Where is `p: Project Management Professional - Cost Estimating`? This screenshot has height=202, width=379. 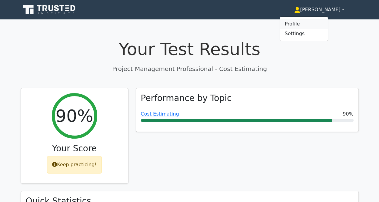 p: Project Management Professional - Cost Estimating is located at coordinates (189, 69).